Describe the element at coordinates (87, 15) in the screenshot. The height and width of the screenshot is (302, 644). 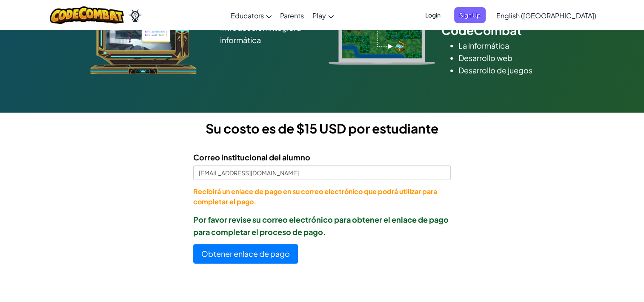
I see `a: CodeCombat logo` at that location.